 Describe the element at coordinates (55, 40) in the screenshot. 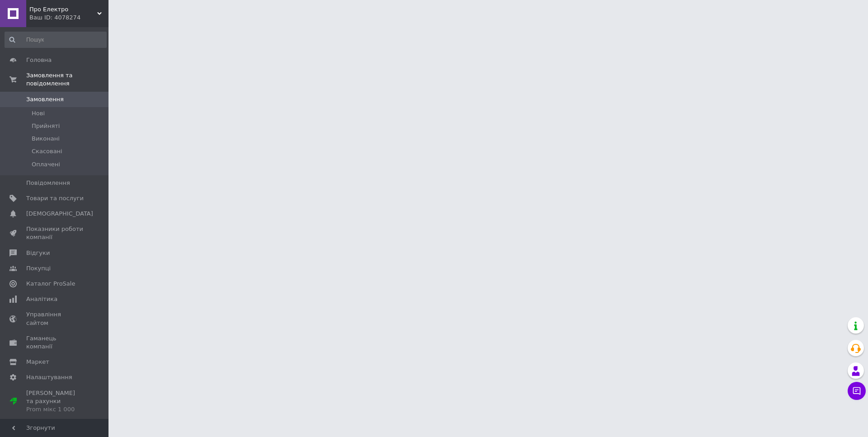

I see `input: Пошук` at that location.